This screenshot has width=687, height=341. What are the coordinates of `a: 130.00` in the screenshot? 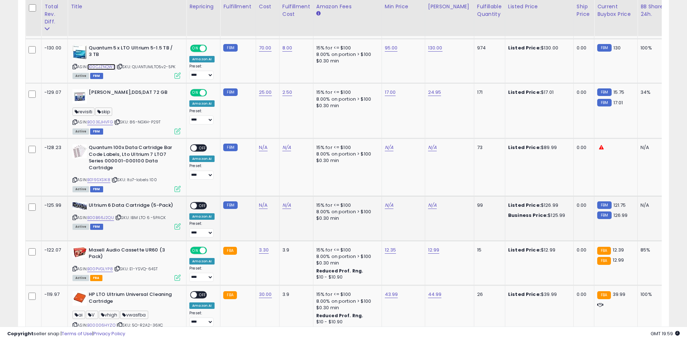 It's located at (435, 48).